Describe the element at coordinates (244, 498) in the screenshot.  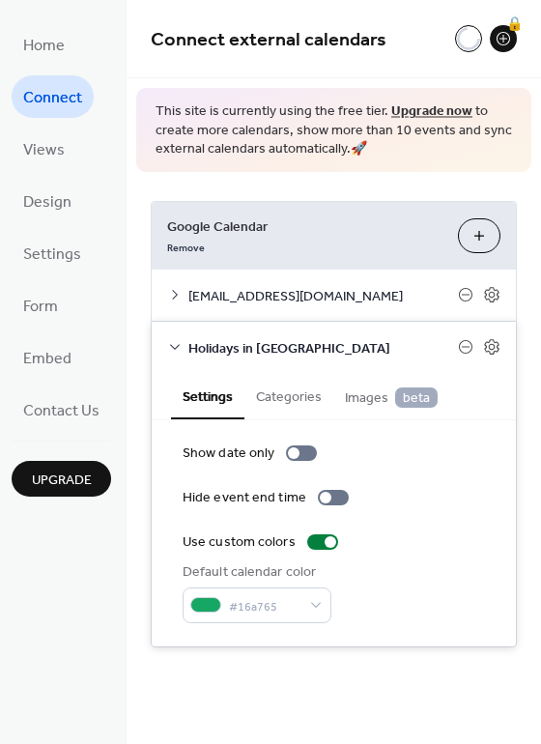
I see `div: Hide event end time` at that location.